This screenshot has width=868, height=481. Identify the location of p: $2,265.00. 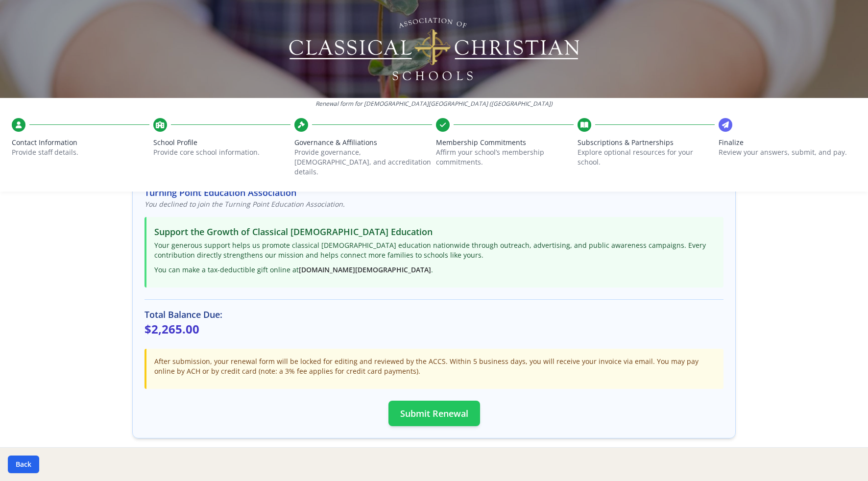
(434, 329).